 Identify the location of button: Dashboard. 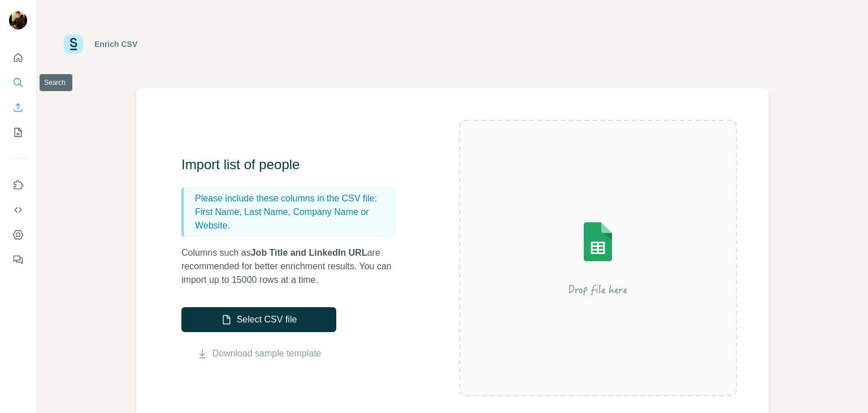
(18, 235).